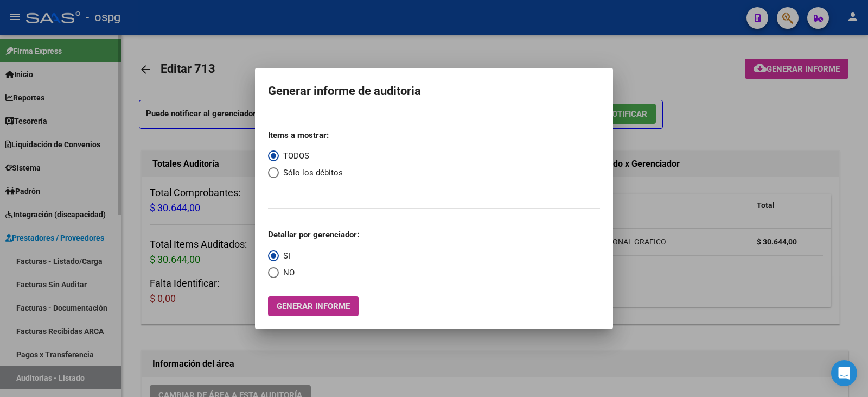 Image resolution: width=868 pixels, height=397 pixels. I want to click on div: Open Intercom Messenger, so click(844, 373).